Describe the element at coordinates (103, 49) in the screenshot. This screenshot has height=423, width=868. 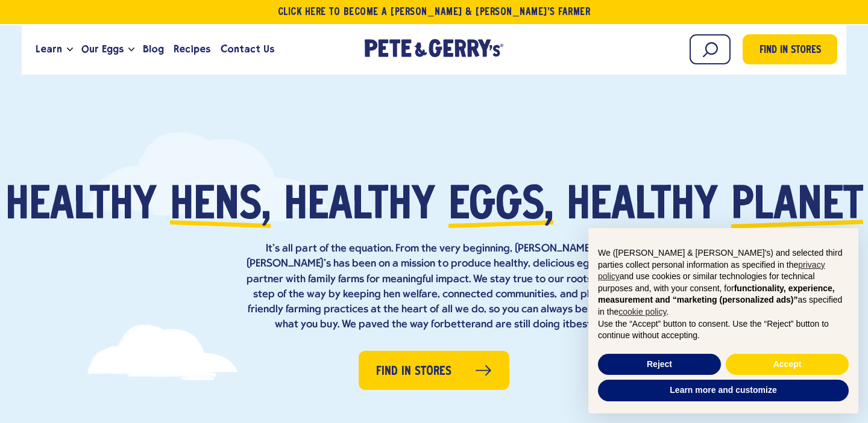
I see `a: Our Eggs` at that location.